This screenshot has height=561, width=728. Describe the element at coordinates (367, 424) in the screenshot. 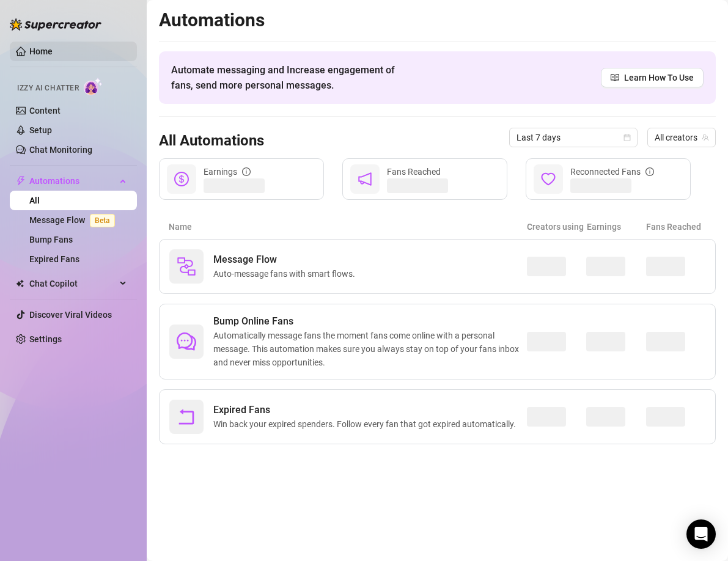

I see `span: Win back your expired spenders. Follow every fan that got expired automatically.` at that location.